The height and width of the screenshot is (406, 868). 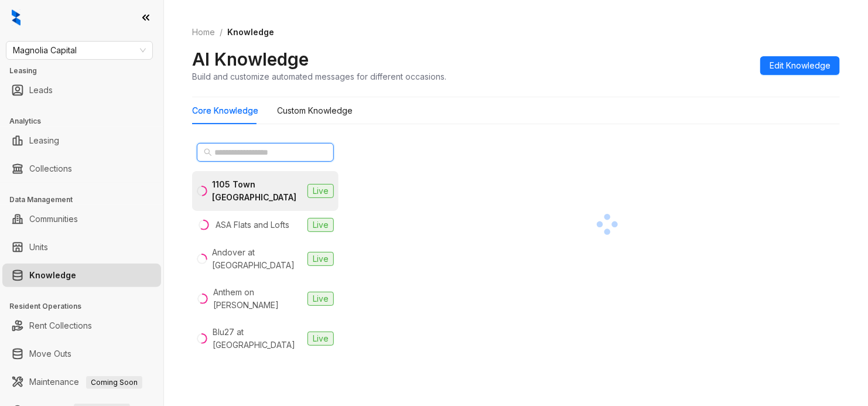 What do you see at coordinates (44, 141) in the screenshot?
I see `a: Leasing` at bounding box center [44, 141].